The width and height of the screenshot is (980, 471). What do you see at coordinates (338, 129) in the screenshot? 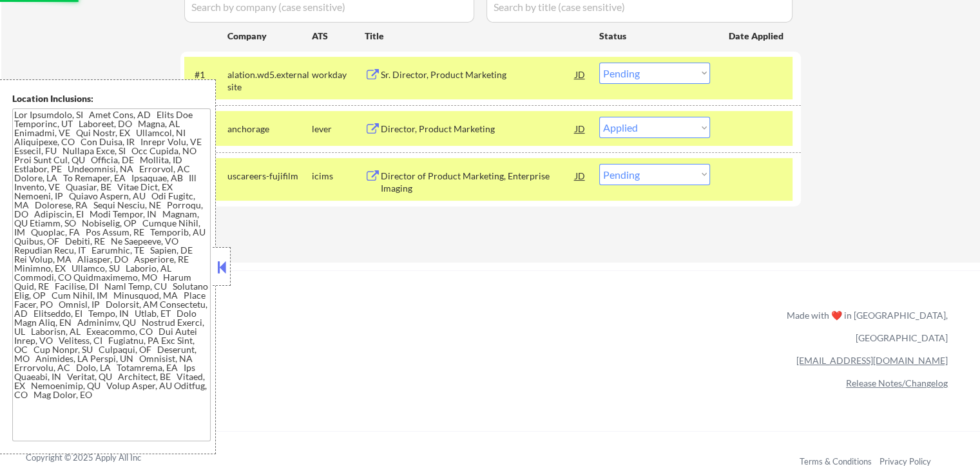
I see `div: lever` at bounding box center [338, 129].